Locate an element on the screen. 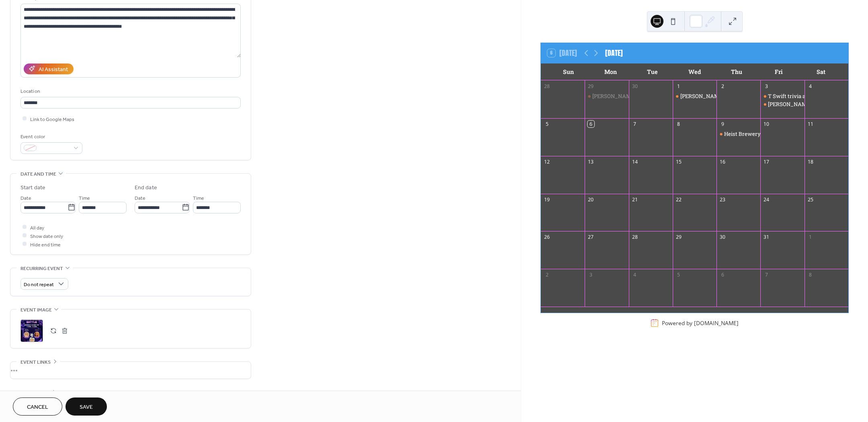  div: AI Assistant is located at coordinates (53, 69).